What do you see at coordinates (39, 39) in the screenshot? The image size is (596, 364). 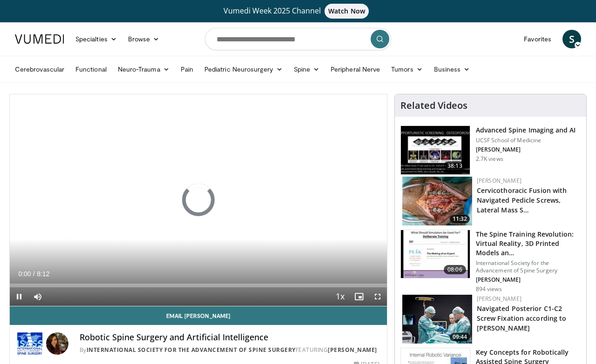 I see `img: VuMedi Logo` at bounding box center [39, 39].